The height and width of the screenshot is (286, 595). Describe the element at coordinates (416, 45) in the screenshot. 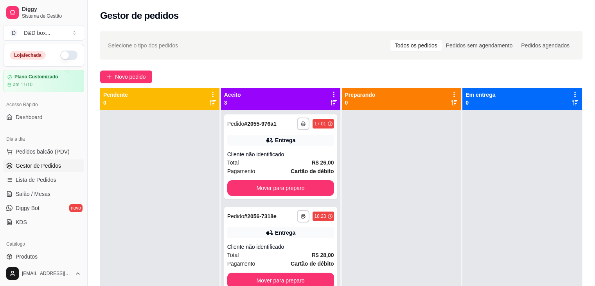

I see `div: Todos os pedidos` at that location.